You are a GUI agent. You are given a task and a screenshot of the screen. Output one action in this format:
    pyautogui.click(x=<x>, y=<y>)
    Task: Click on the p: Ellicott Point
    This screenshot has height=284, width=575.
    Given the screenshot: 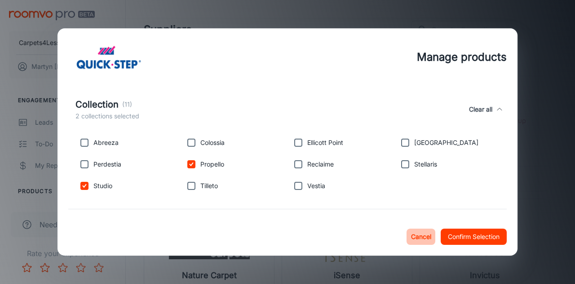 What is the action you would take?
    pyautogui.click(x=325, y=142)
    